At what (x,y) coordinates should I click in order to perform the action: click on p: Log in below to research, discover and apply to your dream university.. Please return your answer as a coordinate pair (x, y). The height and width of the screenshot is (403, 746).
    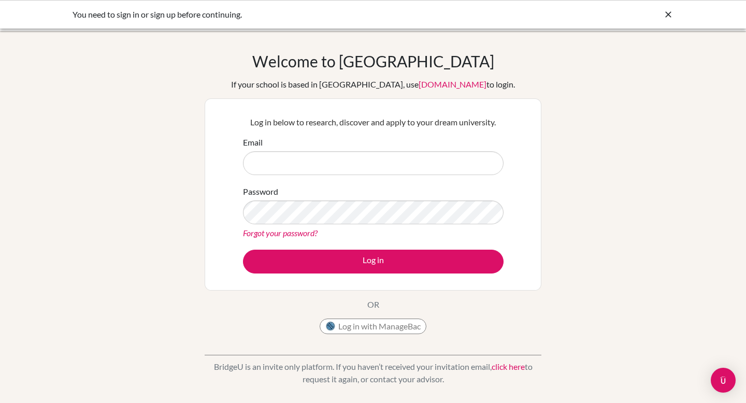
    Looking at the image, I should click on (373, 122).